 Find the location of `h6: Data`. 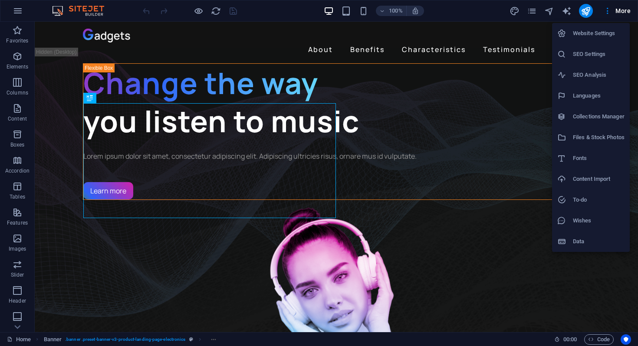

h6: Data is located at coordinates (598, 242).